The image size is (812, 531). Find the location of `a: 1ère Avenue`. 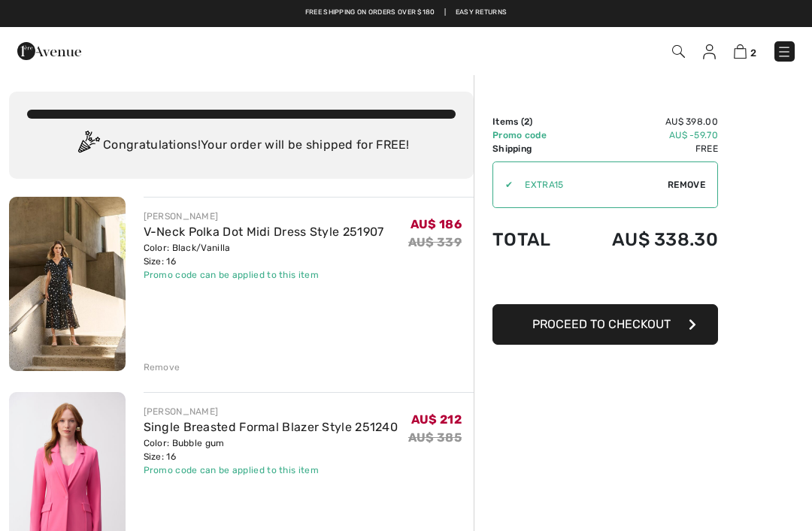

a: 1ère Avenue is located at coordinates (49, 49).